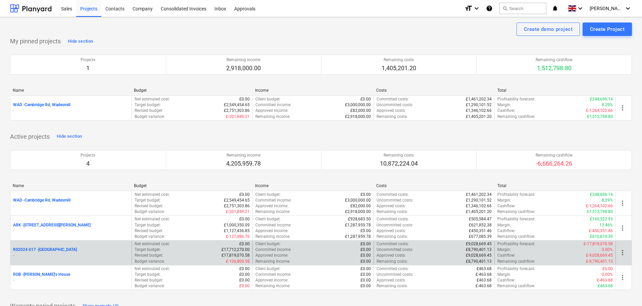 The height and width of the screenshot is (306, 642). Describe the element at coordinates (35, 41) in the screenshot. I see `p: My pinned projects` at that location.